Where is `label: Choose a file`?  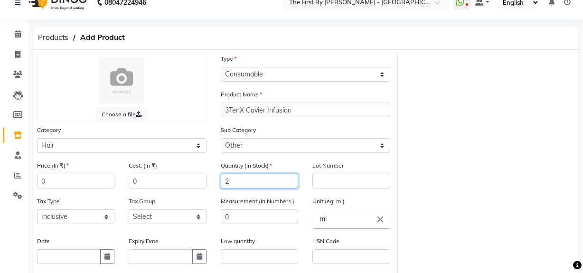 label: Choose a file is located at coordinates (121, 114).